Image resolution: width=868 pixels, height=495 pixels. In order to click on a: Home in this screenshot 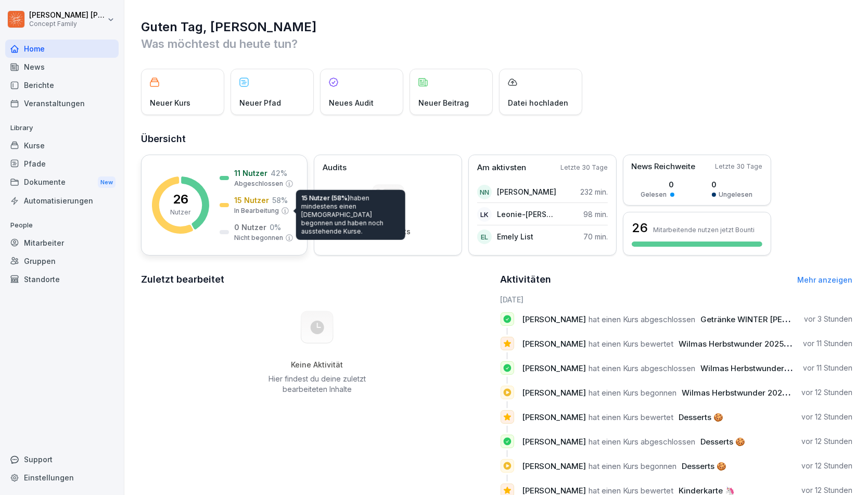, I will do `click(62, 49)`.